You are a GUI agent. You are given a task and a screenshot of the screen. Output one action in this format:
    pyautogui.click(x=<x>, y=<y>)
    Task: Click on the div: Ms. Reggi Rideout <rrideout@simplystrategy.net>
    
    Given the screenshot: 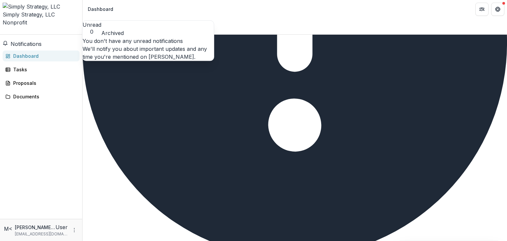 What is the action you would take?
    pyautogui.click(x=8, y=229)
    